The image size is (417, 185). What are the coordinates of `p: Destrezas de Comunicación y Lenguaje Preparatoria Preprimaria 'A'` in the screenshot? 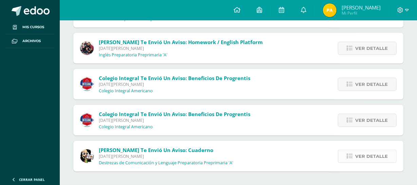 It's located at (166, 163).